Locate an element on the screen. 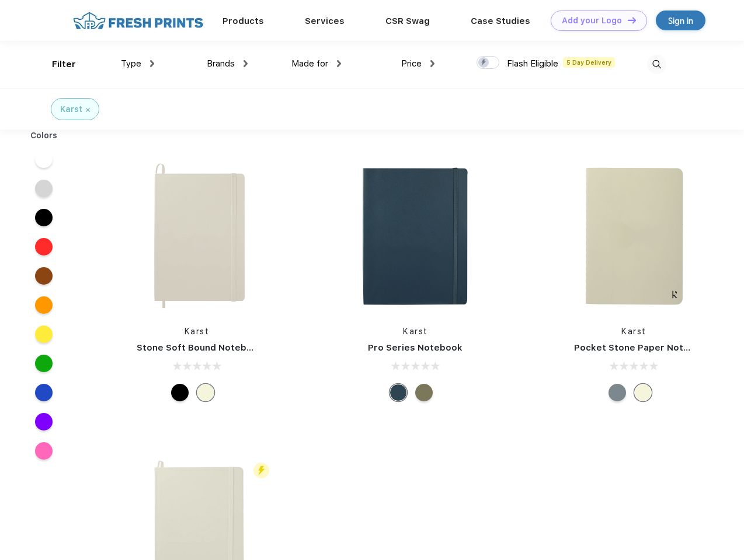  img: filter_cancel.svg is located at coordinates (88, 110).